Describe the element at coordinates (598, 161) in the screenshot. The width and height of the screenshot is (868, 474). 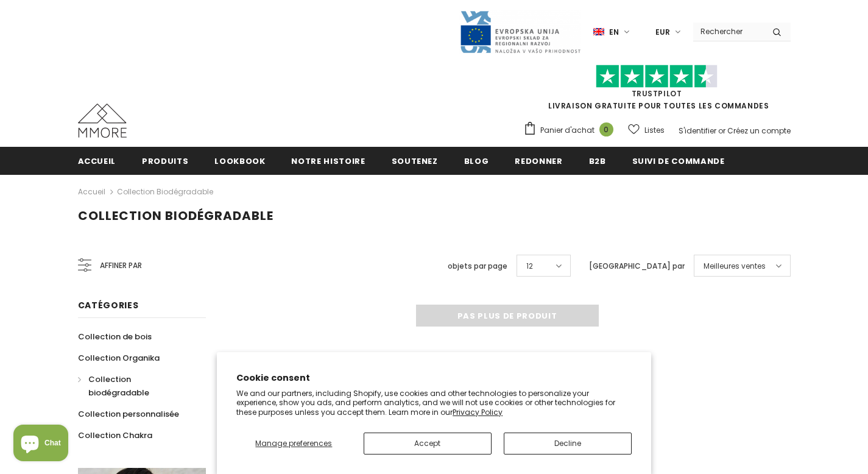
I see `span: B2B` at that location.